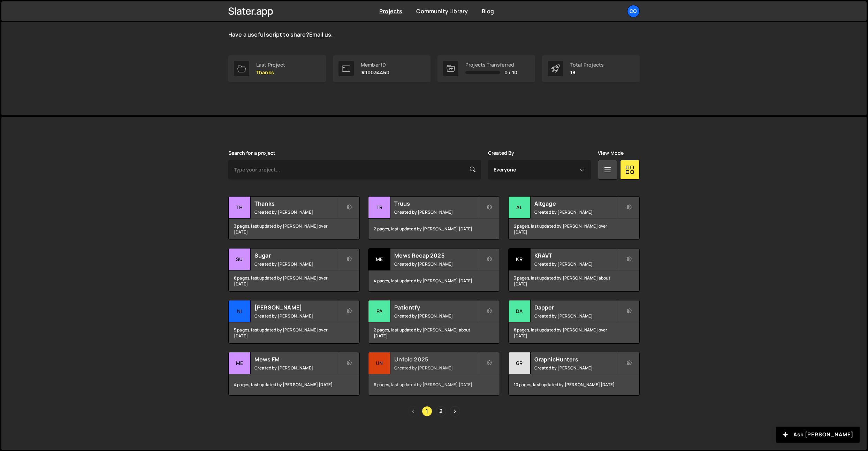  What do you see at coordinates (391, 11) in the screenshot?
I see `a: Projects` at bounding box center [391, 11].